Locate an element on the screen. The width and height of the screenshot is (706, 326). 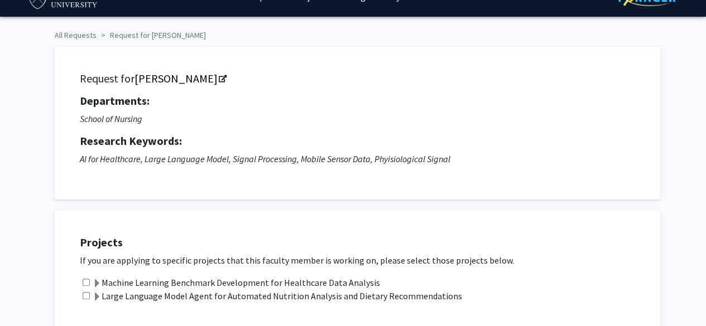
strong: Research Keywords: is located at coordinates (131, 141).